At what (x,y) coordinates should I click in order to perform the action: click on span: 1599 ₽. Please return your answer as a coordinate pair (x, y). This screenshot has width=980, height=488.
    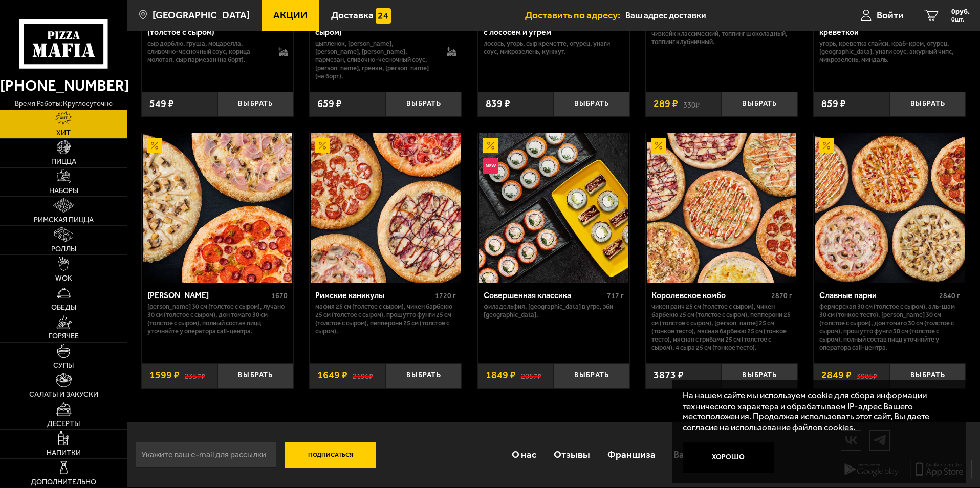
    Looking at the image, I should click on (164, 375).